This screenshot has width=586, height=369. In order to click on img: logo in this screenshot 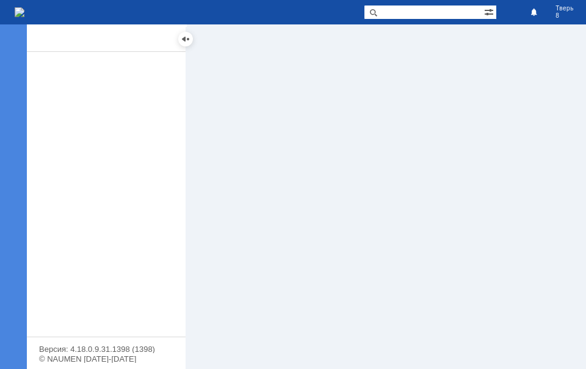, I will do `click(20, 12)`.